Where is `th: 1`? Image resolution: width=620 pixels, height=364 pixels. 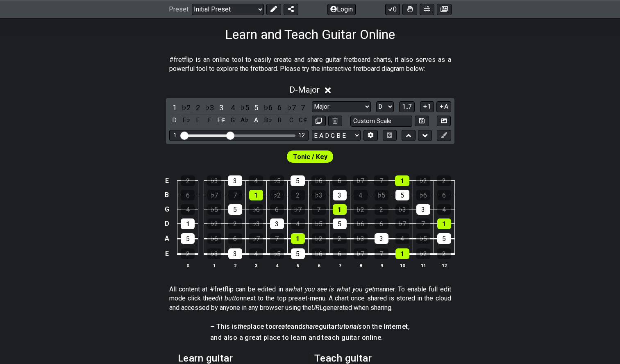 th: 1 is located at coordinates (214, 265).